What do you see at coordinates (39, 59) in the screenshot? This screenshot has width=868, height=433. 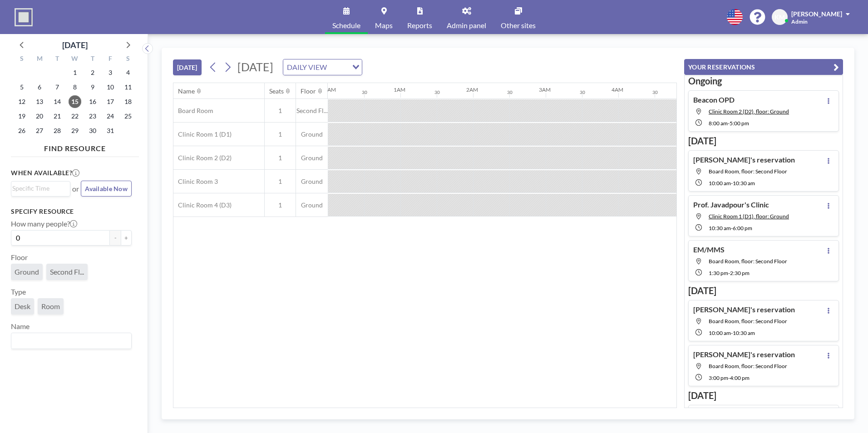 I see `div: M` at bounding box center [39, 59].